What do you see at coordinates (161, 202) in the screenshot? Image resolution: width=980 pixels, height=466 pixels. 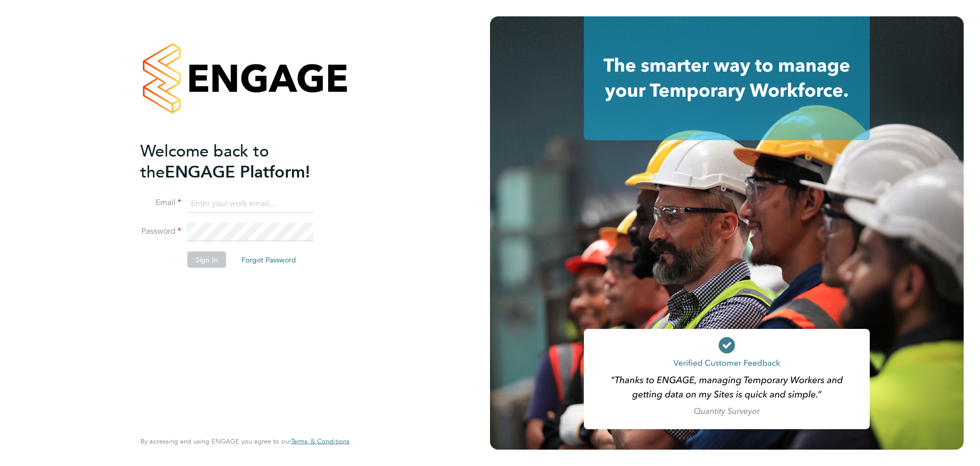 I see `label: Email` at bounding box center [161, 202].